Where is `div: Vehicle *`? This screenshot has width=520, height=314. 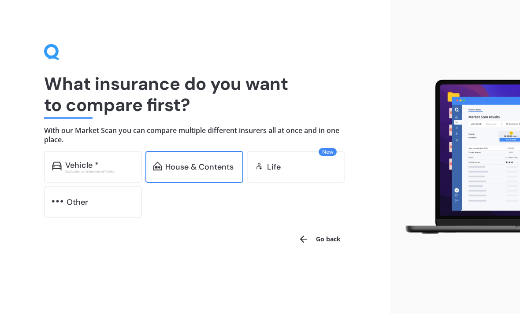
div: Vehicle * is located at coordinates (82, 165).